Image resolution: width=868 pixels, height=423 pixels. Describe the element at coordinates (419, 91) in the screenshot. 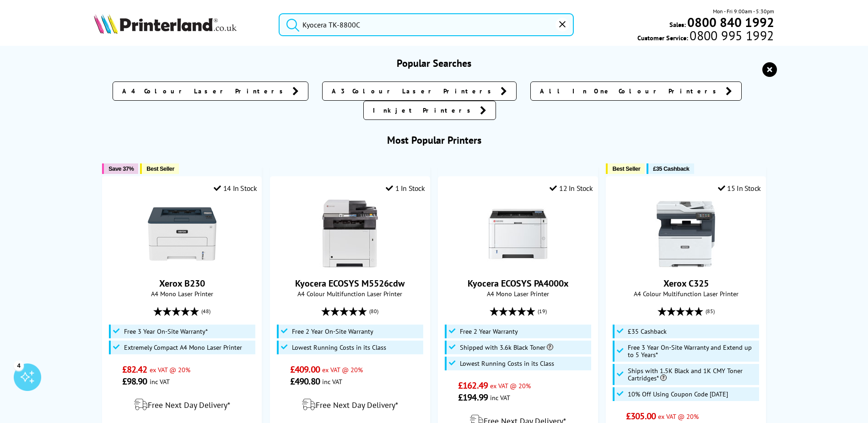

I see `a: A3 Colour Laser Printers` at that location.